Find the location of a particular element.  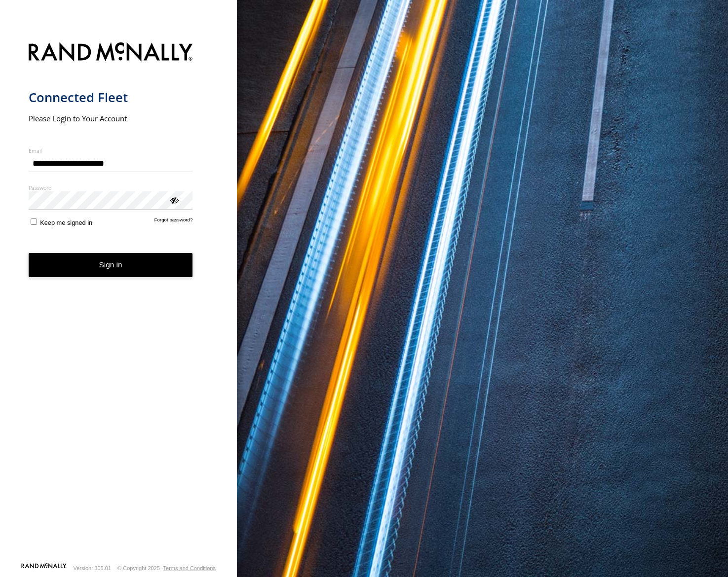

img: Rand McNally is located at coordinates (111, 53).